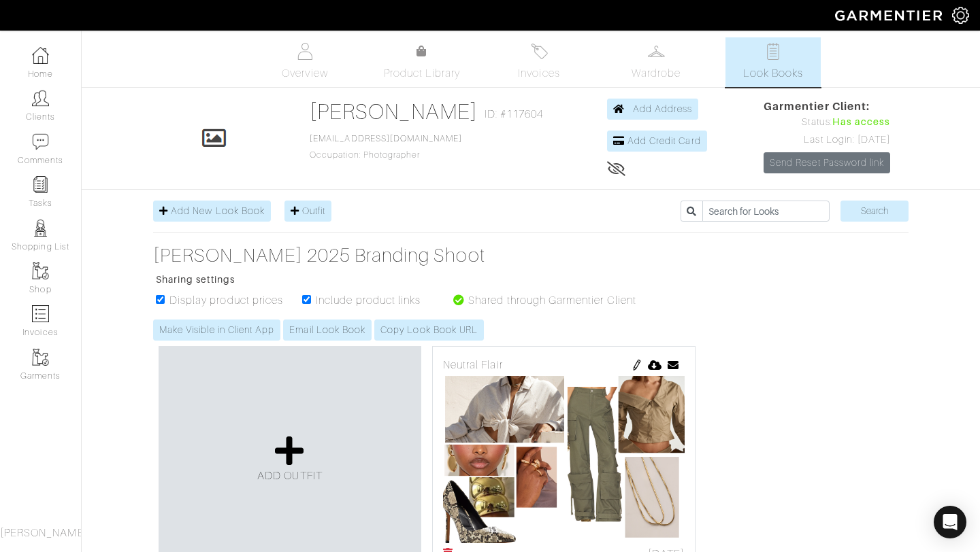 This screenshot has height=552, width=980. Describe the element at coordinates (304, 51) in the screenshot. I see `img: basicinfo-40fd8af6dae0f16599ec9e87c0ef1c0a1fdea2edbe929e3d69a839185d80c458.svg` at that location.